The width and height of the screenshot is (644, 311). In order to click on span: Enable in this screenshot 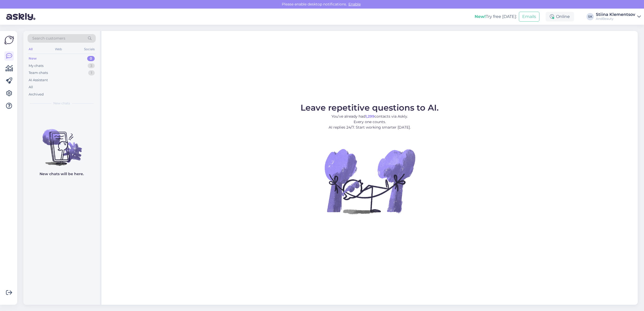, I will do `click(355, 4)`.